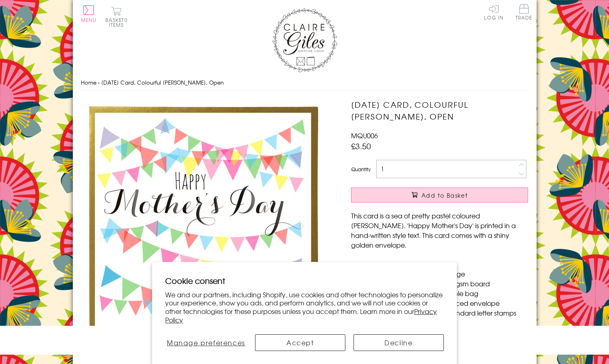 This screenshot has width=609, height=364. I want to click on a: Log In, so click(494, 12).